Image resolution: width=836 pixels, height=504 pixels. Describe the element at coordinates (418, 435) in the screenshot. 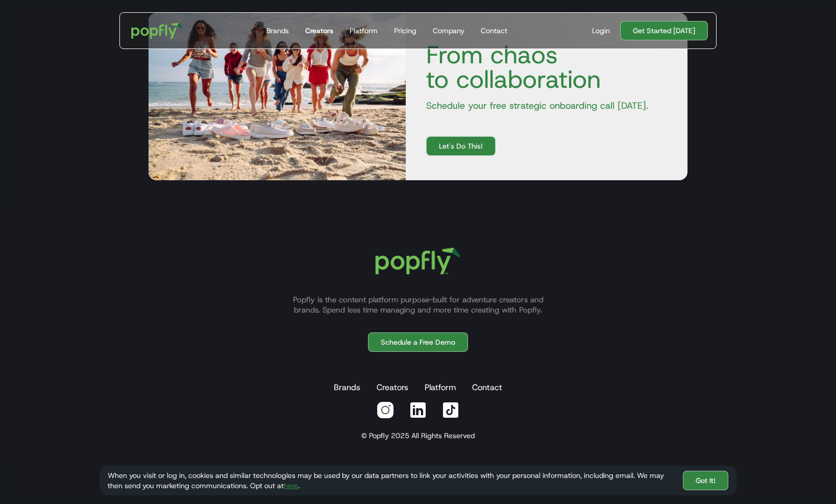

I see `div: © Popfly 2025 All Rights Reserved` at that location.